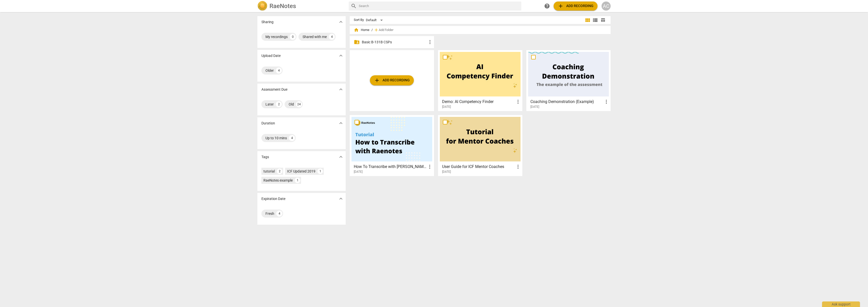  I want to click on a: LogoRaeNotes, so click(301, 6).